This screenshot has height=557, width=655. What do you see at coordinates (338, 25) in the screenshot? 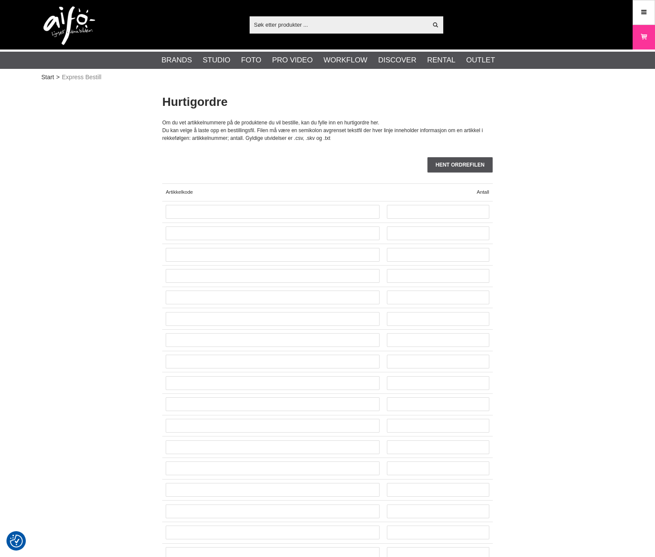
I see `input: Søk etter produkter ...` at bounding box center [338, 25].